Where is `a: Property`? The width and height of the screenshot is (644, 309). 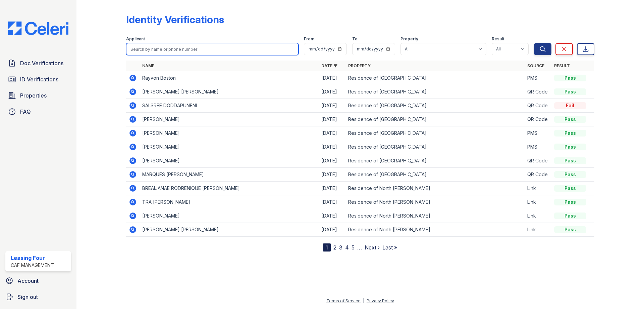
a: Property is located at coordinates (360, 65).